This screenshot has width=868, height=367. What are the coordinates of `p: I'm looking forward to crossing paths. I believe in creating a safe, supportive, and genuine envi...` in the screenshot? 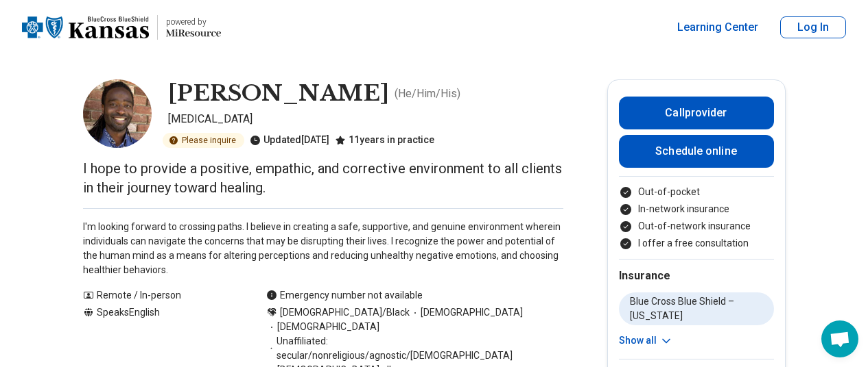 It's located at (324, 249).